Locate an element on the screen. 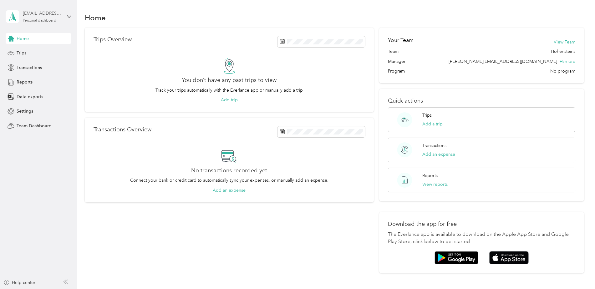  p: Transactions Overview is located at coordinates (122, 130).